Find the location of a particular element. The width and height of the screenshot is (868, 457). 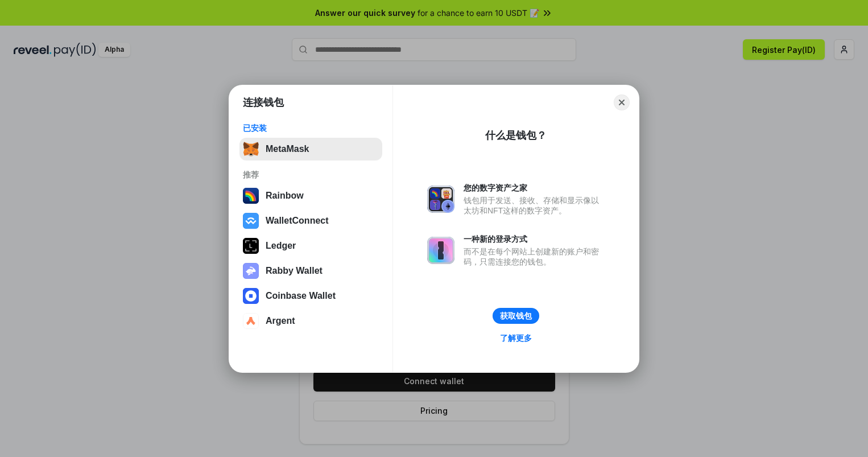

button: MetaMask is located at coordinates (310, 149).